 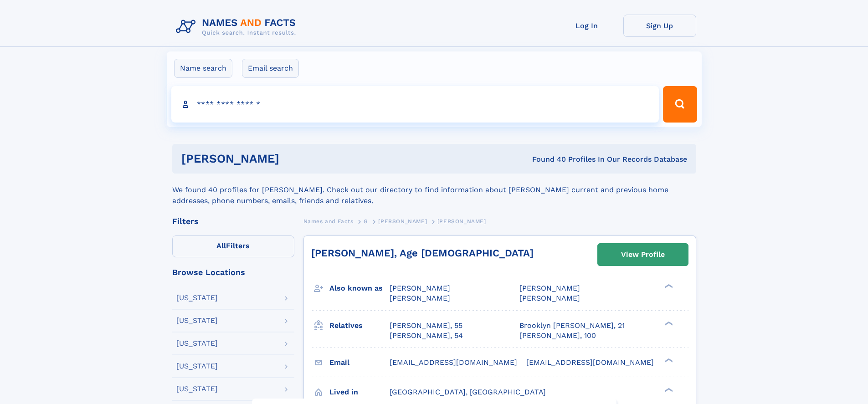 I want to click on span: G, so click(x=366, y=222).